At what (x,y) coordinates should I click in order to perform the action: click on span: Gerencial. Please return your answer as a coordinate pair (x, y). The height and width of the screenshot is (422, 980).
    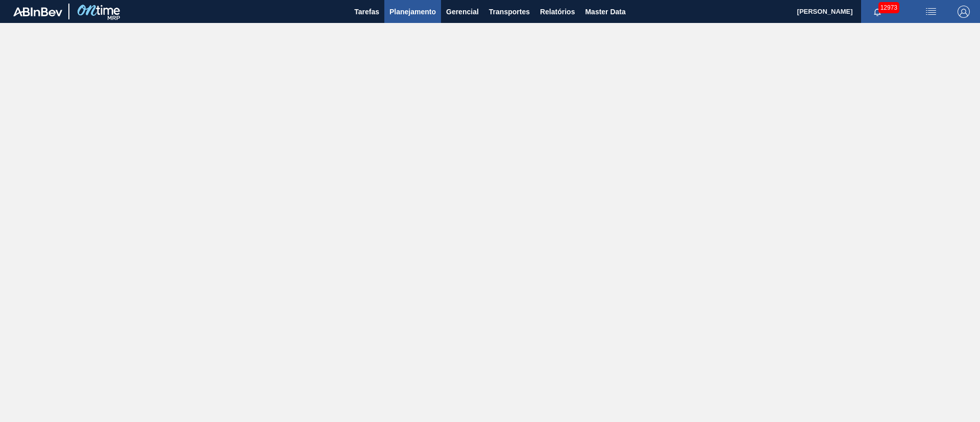
    Looking at the image, I should click on (462, 12).